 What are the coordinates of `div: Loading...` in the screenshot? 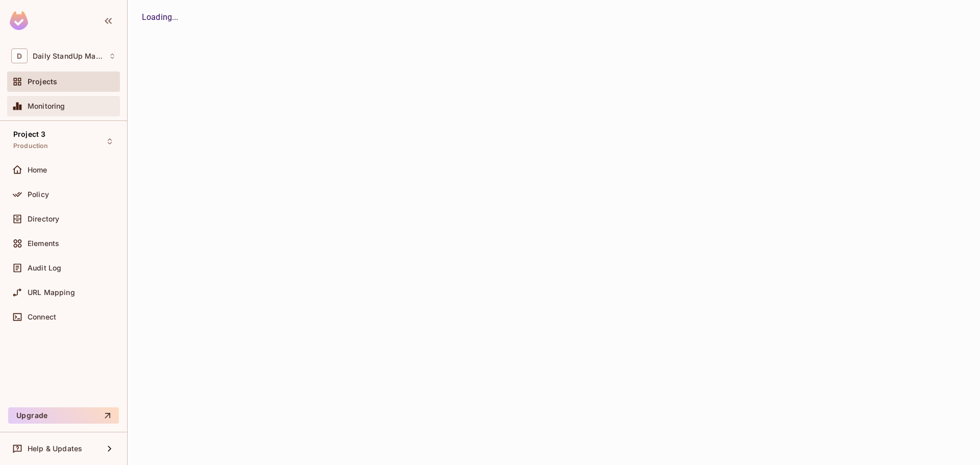 It's located at (554, 18).